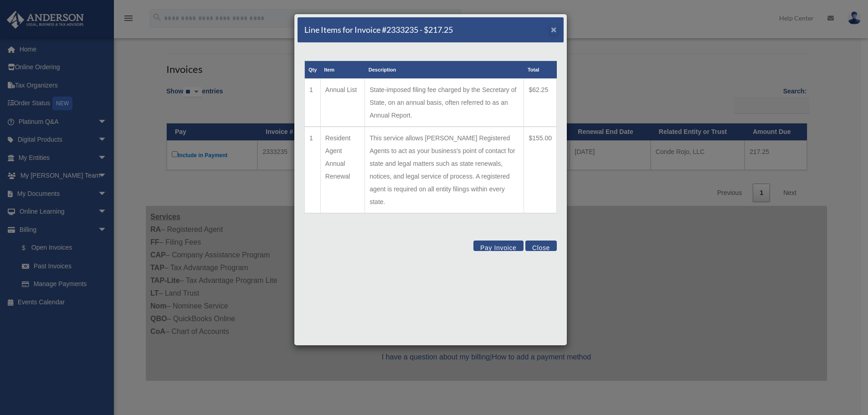  Describe the element at coordinates (379, 30) in the screenshot. I see `h5: Line Items for Invoice #2333235 - $217.25` at that location.